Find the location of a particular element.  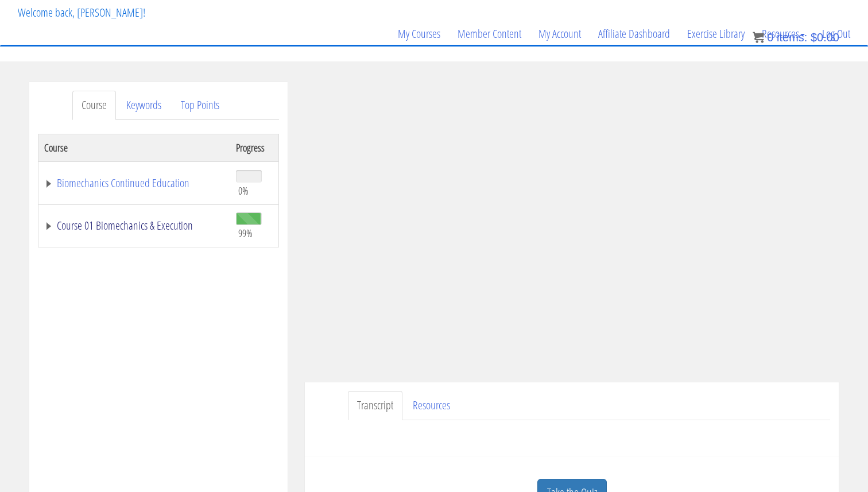

a: Member Content is located at coordinates (489, 34).